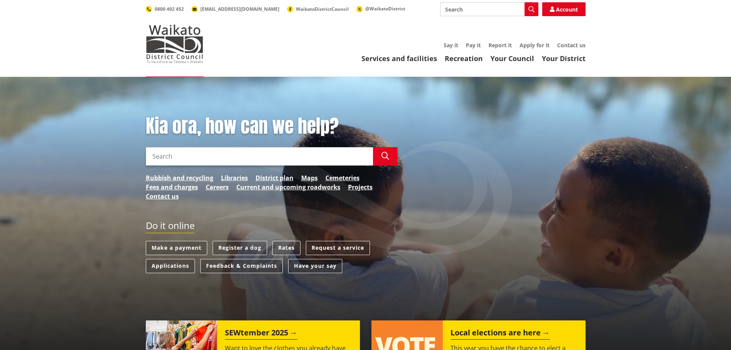  What do you see at coordinates (342, 178) in the screenshot?
I see `a: Cemeteries` at bounding box center [342, 178].